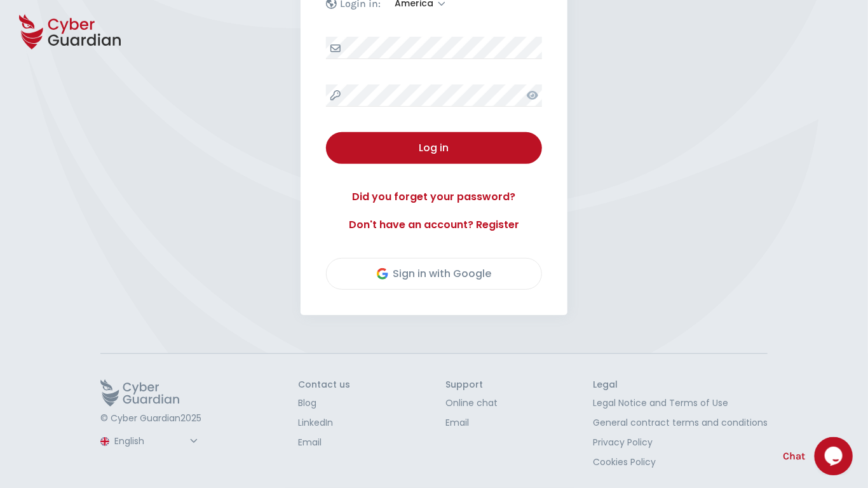 Image resolution: width=868 pixels, height=488 pixels. I want to click on h3: Contact us, so click(324, 385).